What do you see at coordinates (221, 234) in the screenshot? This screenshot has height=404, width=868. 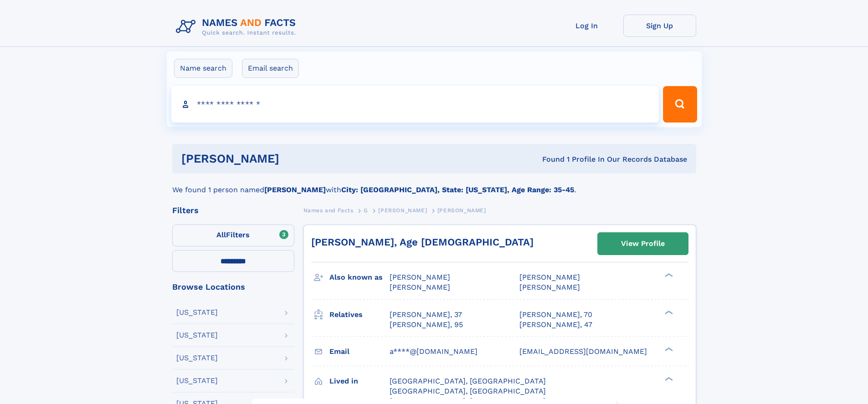 I see `span: All` at bounding box center [221, 234].